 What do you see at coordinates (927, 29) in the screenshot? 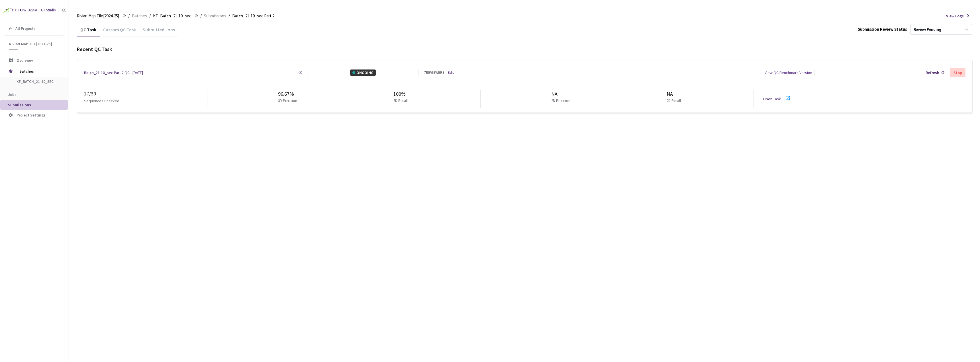
I see `div: Review Pending` at bounding box center [927, 29].